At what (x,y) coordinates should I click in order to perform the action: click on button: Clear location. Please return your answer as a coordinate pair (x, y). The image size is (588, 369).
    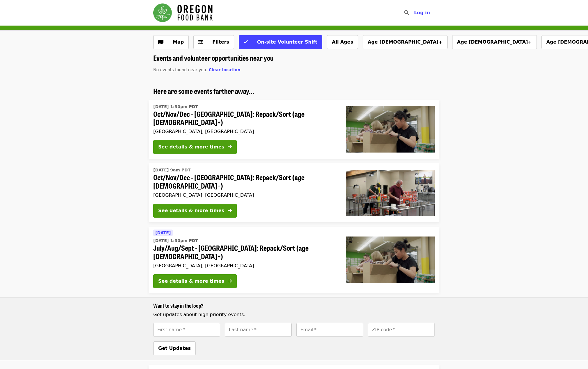
    Looking at the image, I should click on (224, 70).